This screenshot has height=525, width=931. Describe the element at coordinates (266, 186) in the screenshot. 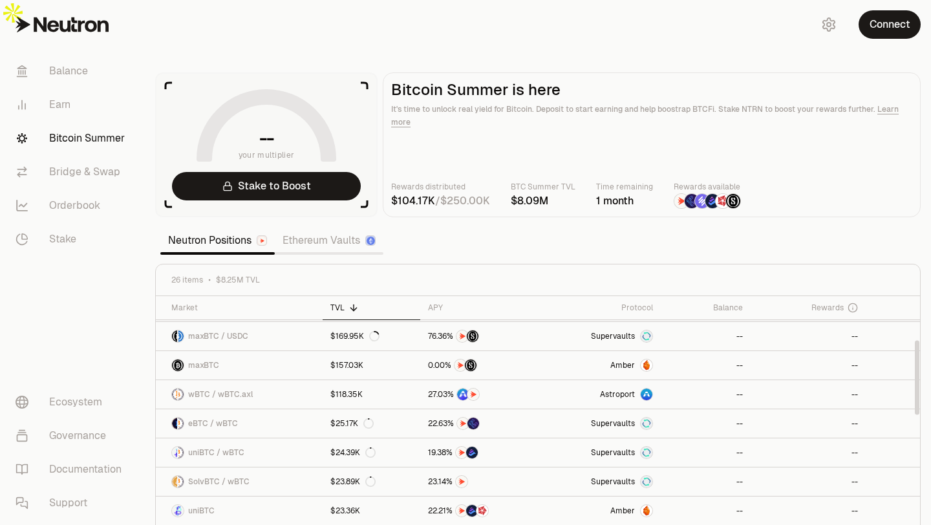

I see `a: Stake to Boost` at that location.